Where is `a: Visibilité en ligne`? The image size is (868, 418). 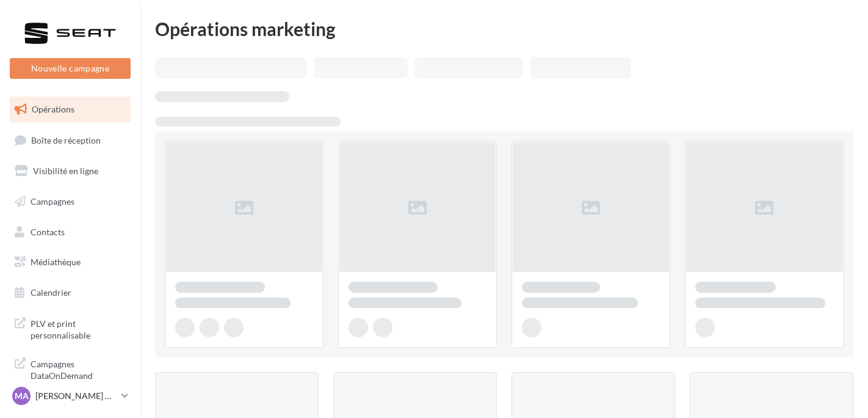
a: Visibilité en ligne is located at coordinates (70, 171).